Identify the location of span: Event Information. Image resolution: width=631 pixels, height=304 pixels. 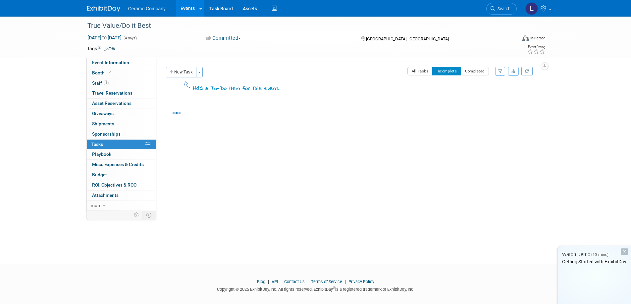
(111, 63).